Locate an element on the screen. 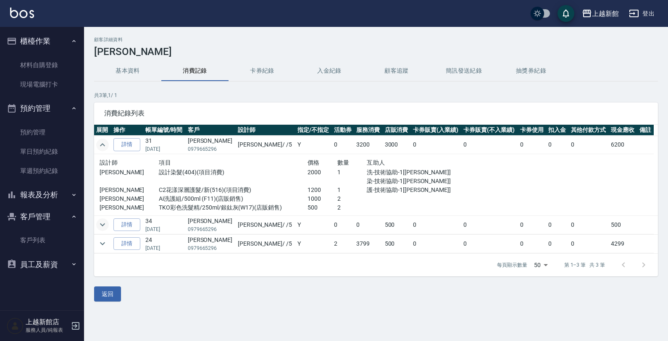 The width and height of the screenshot is (668, 341). img: Logo is located at coordinates (22, 13).